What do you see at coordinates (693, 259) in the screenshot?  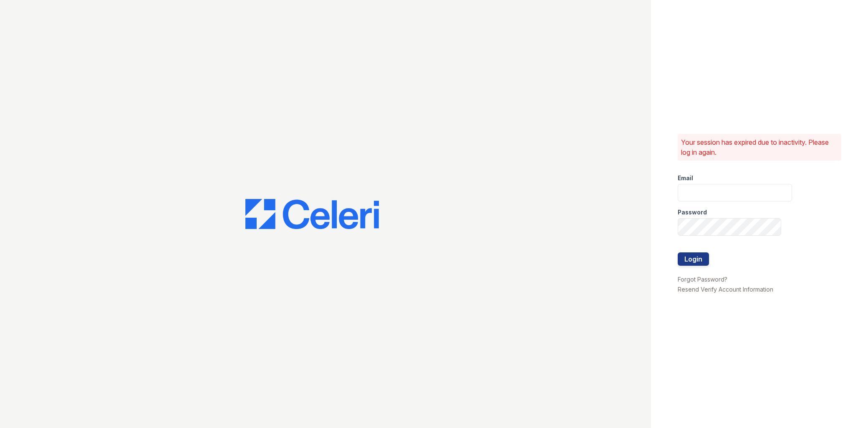 I see `button: Login` at bounding box center [693, 259].